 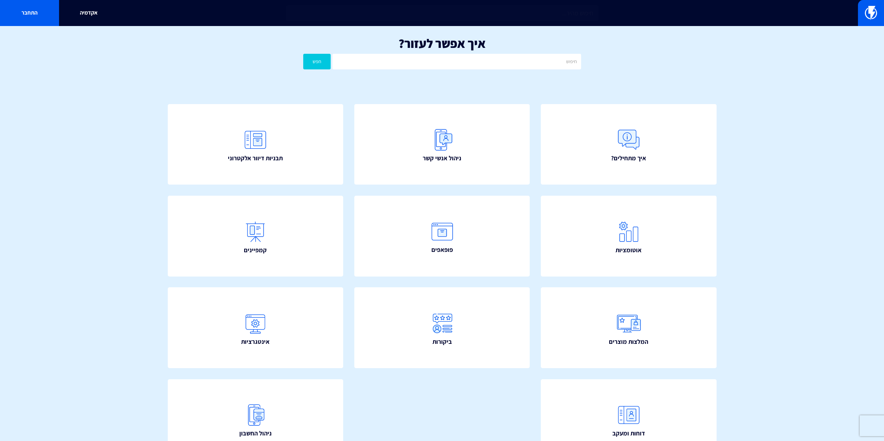 What do you see at coordinates (442, 342) in the screenshot?
I see `span: ביקורות` at bounding box center [442, 342].